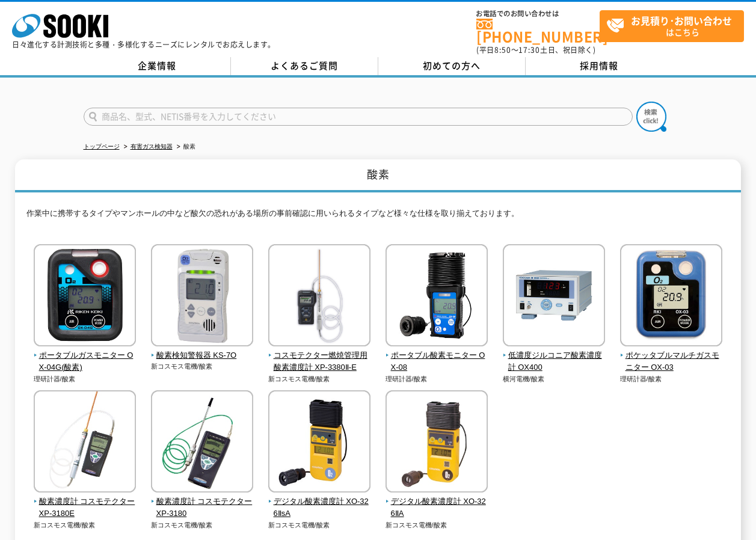  I want to click on a: ポケッタブルマルチガスモニター OX-03, so click(671, 356).